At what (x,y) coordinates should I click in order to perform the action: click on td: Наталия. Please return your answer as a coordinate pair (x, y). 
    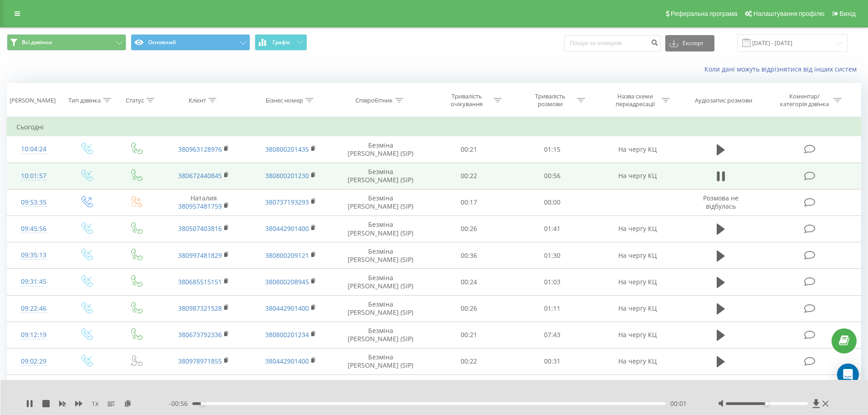
    Looking at the image, I should click on (203, 202).